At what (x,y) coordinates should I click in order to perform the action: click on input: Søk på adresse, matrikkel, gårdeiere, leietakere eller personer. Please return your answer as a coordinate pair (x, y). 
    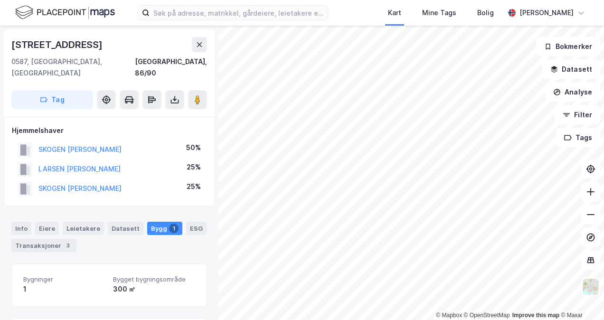
    Looking at the image, I should click on (238, 13).